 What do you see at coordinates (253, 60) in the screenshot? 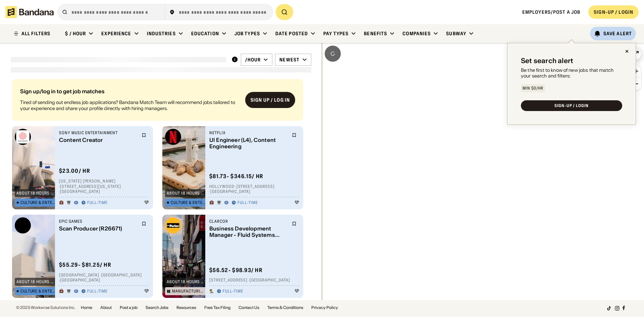
I see `div: /hour` at bounding box center [253, 60].